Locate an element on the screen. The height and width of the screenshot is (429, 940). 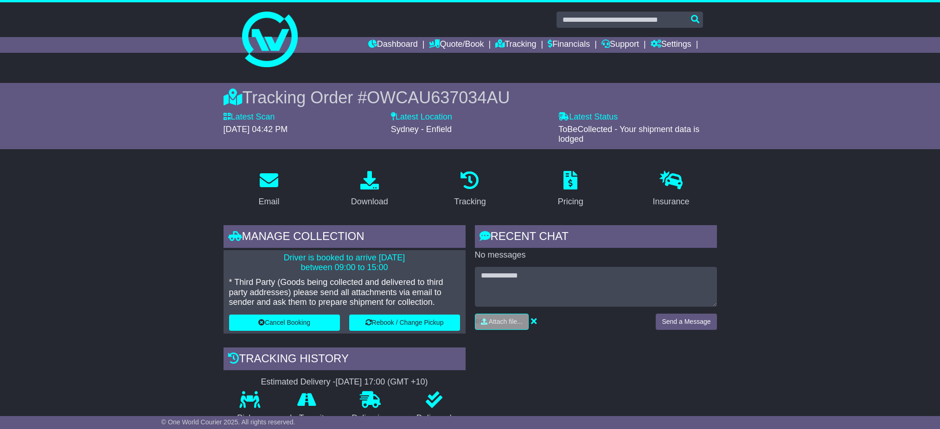
div: Pricing is located at coordinates (570, 202).